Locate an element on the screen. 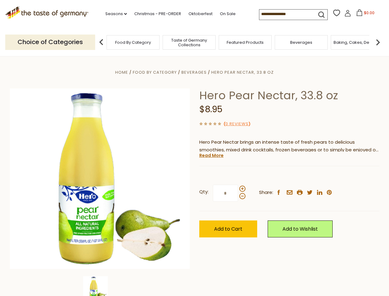  span: Home is located at coordinates (122, 72).